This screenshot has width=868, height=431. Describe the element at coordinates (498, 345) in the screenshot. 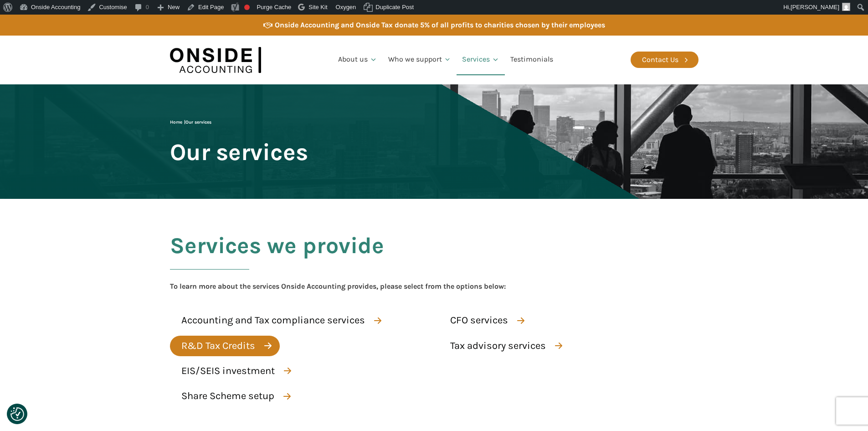

I see `div: Tax advisory services` at that location.